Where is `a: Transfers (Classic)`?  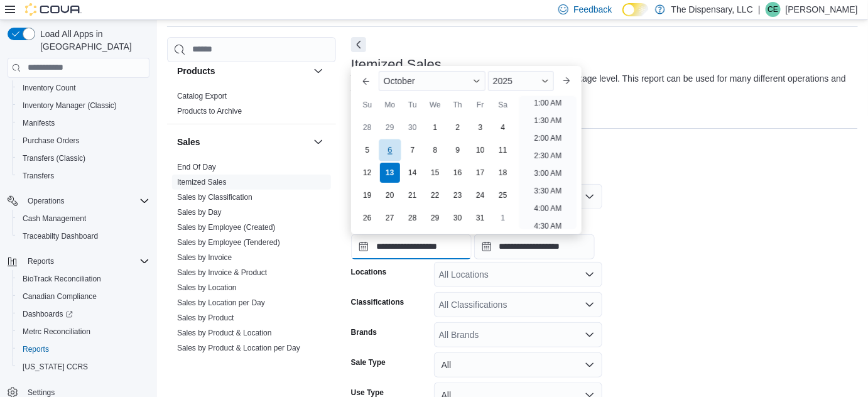
a: Transfers (Classic) is located at coordinates (54, 158).